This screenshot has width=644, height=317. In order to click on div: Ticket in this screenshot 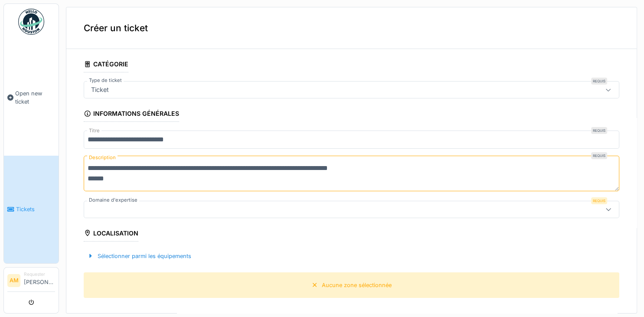, I will do `click(100, 90)`.